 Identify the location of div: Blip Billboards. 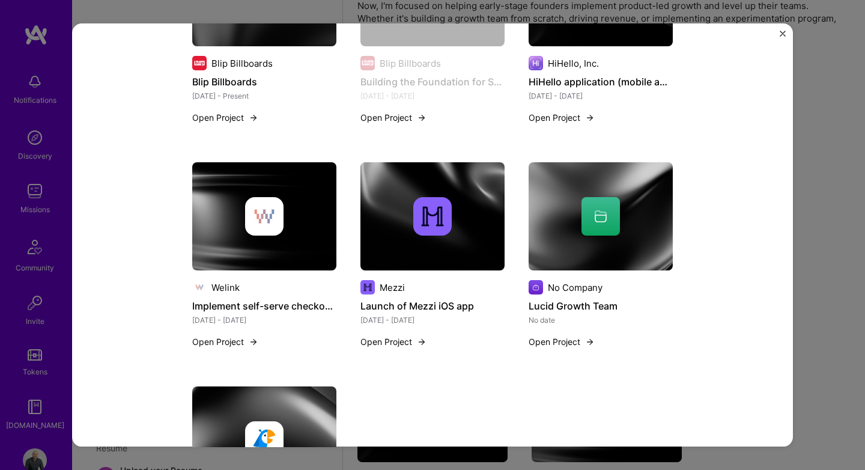
(242, 63).